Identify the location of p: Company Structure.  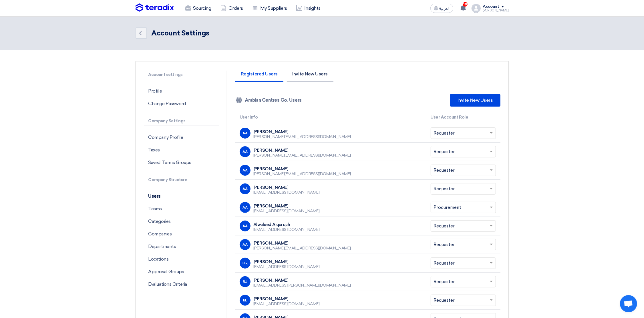
(182, 180).